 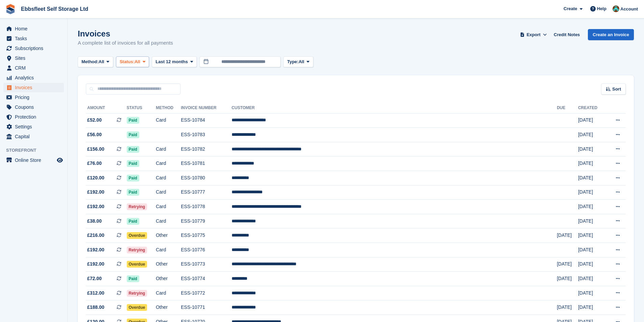 What do you see at coordinates (206, 149) in the screenshot?
I see `td: ESS-10782` at bounding box center [206, 149].